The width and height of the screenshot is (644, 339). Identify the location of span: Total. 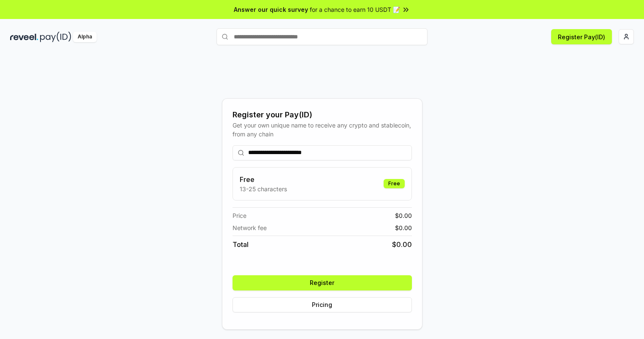
(240, 244).